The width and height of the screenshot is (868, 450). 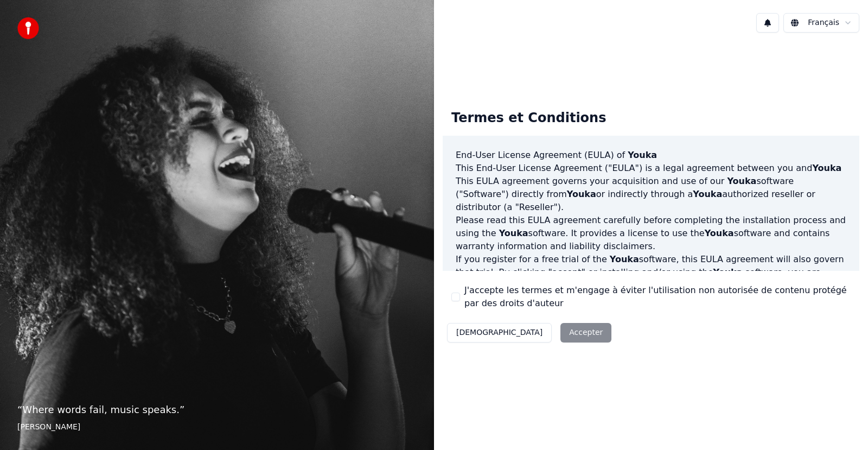 What do you see at coordinates (651, 155) in the screenshot?
I see `h3: End-User License Agreement (EULA) of` at bounding box center [651, 155].